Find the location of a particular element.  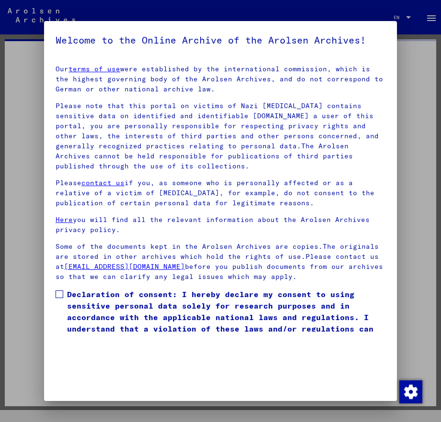

a: Here is located at coordinates (64, 220).